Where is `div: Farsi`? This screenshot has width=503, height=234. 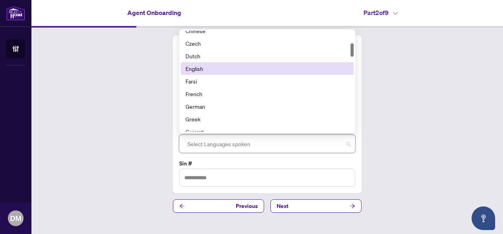
div: Farsi is located at coordinates (267, 81).